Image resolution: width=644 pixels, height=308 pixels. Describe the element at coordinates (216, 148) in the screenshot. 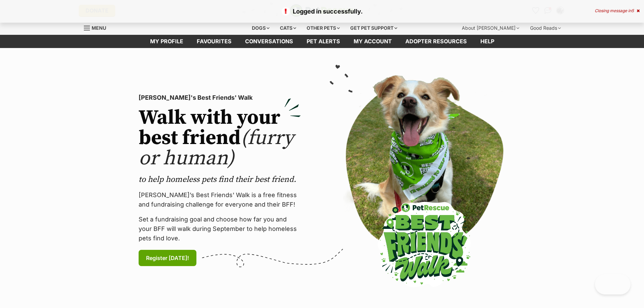

I see `span: (furry or human)` at that location.